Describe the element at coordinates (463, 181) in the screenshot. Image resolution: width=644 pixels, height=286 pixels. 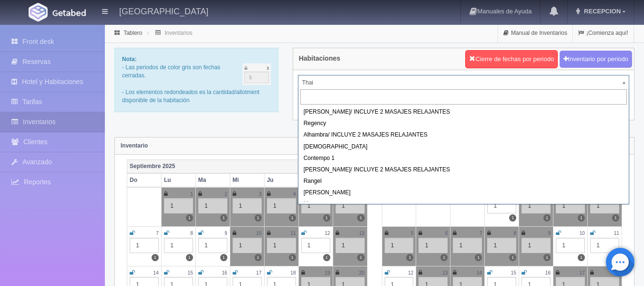
I see `div: Rangel` at that location.